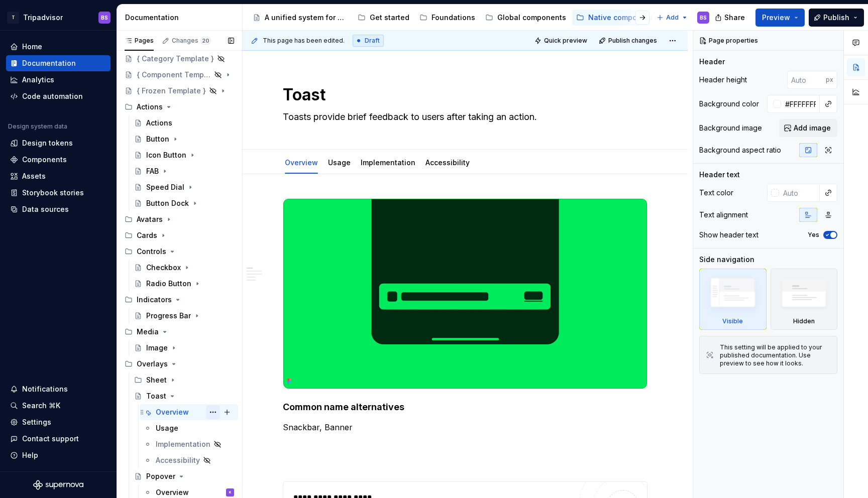  I want to click on div: A unified system for every journey., so click(306, 17).